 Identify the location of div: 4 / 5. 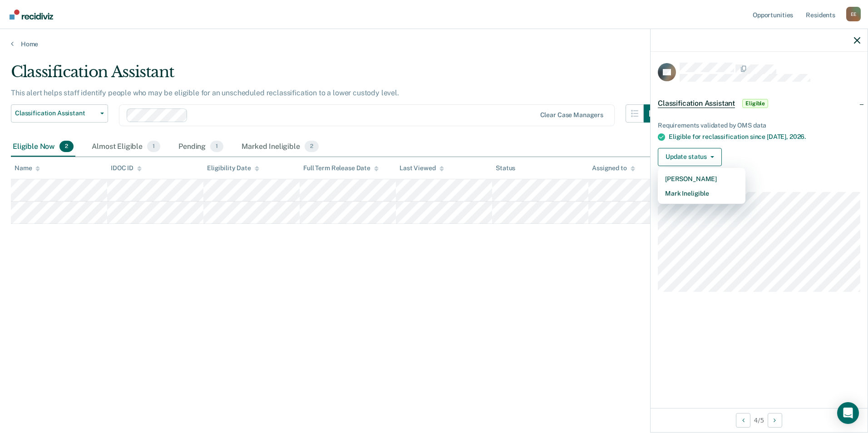
(759, 420).